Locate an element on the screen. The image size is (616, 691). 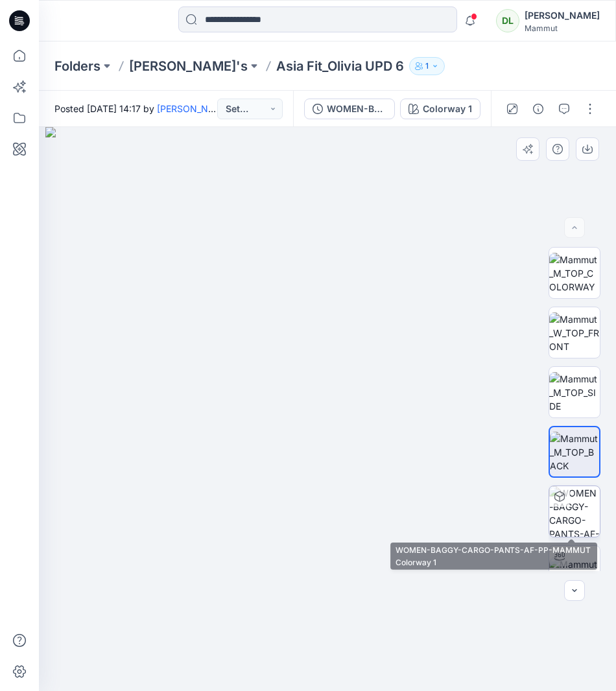
div: Mammut is located at coordinates (562, 28).